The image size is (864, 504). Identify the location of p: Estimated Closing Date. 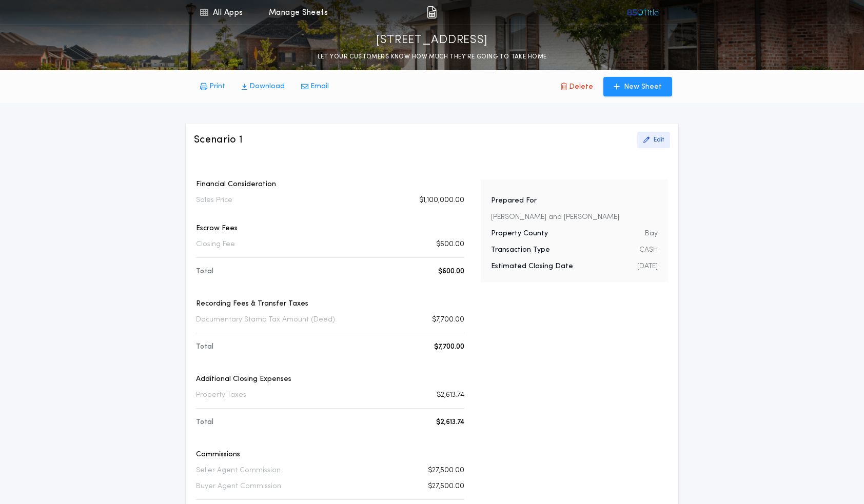
(532, 266).